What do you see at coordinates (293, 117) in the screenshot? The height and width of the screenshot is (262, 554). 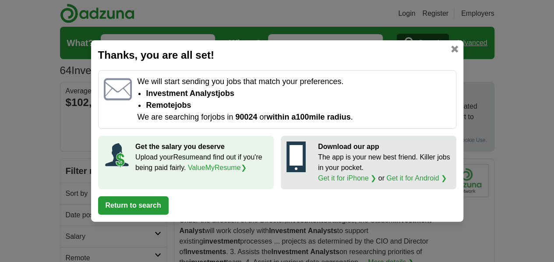 I see `p: We are searching for jobs in or .` at bounding box center [293, 117].